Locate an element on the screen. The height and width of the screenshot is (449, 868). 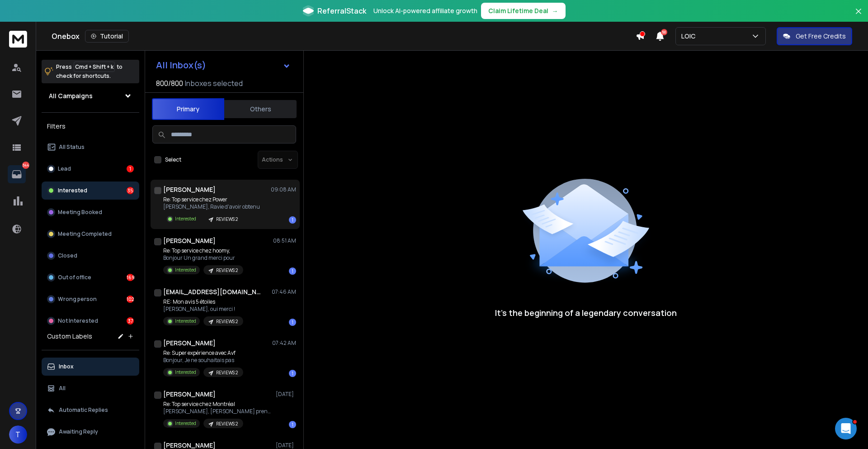
p: Wrong person is located at coordinates (77, 299).